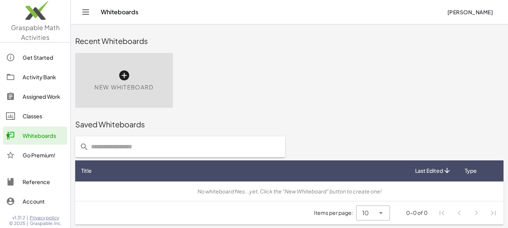  Describe the element at coordinates (35, 77) in the screenshot. I see `a: Activity Bank` at that location.